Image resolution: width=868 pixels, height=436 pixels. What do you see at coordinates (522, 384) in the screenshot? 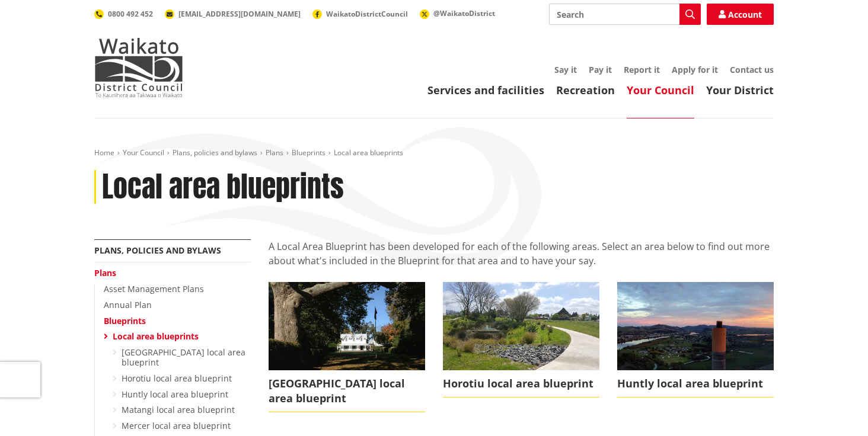
I see `span: Horotiu local area blueprint` at bounding box center [522, 384].